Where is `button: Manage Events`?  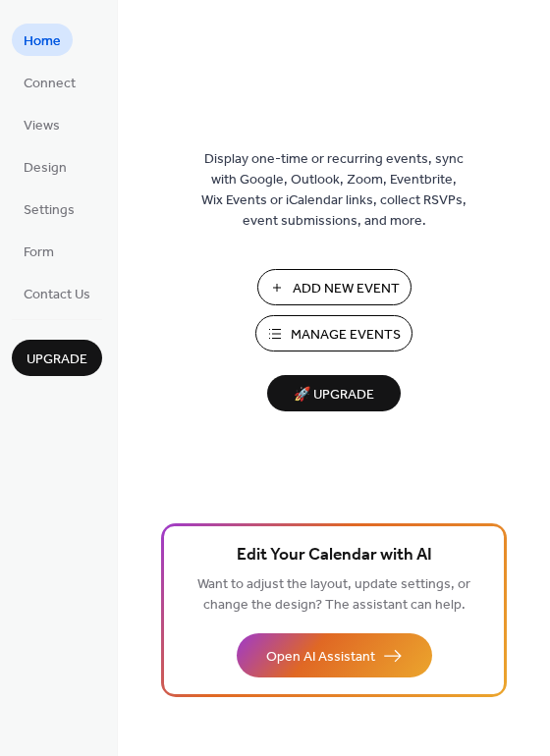
button: Manage Events is located at coordinates (334, 333).